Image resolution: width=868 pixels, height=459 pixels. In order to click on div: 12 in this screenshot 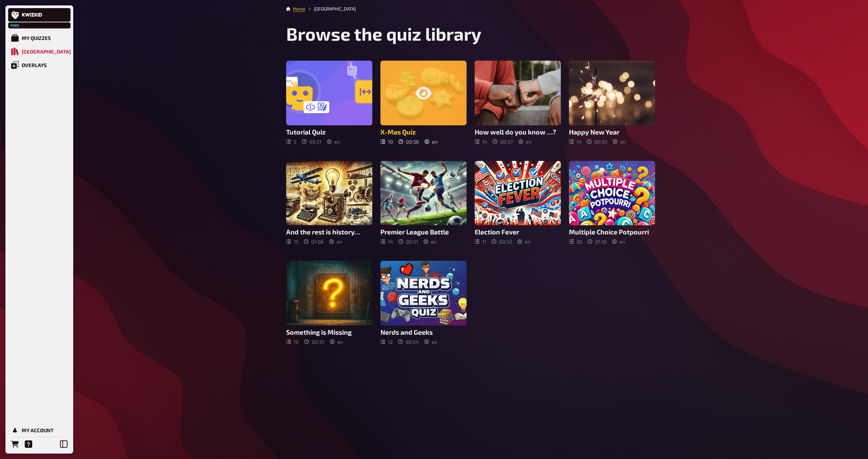, I will do `click(387, 342)`.